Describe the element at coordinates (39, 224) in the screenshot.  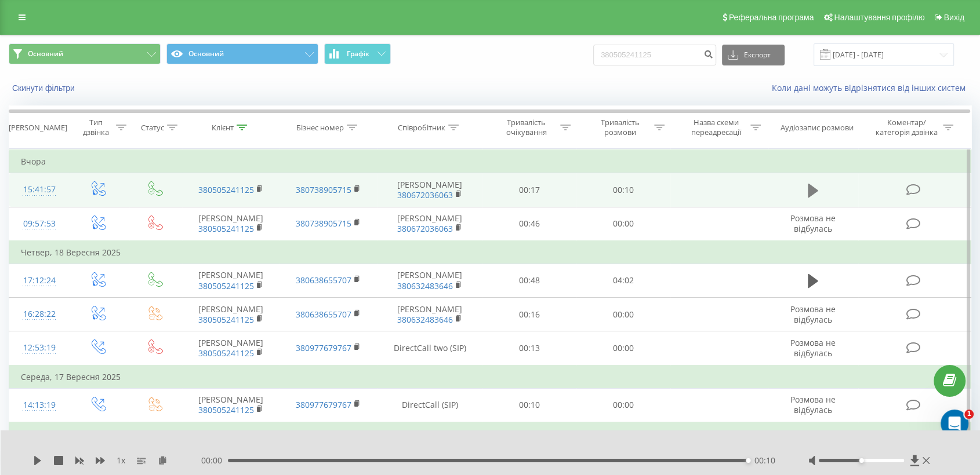
I see `div: 09:57:53` at that location.